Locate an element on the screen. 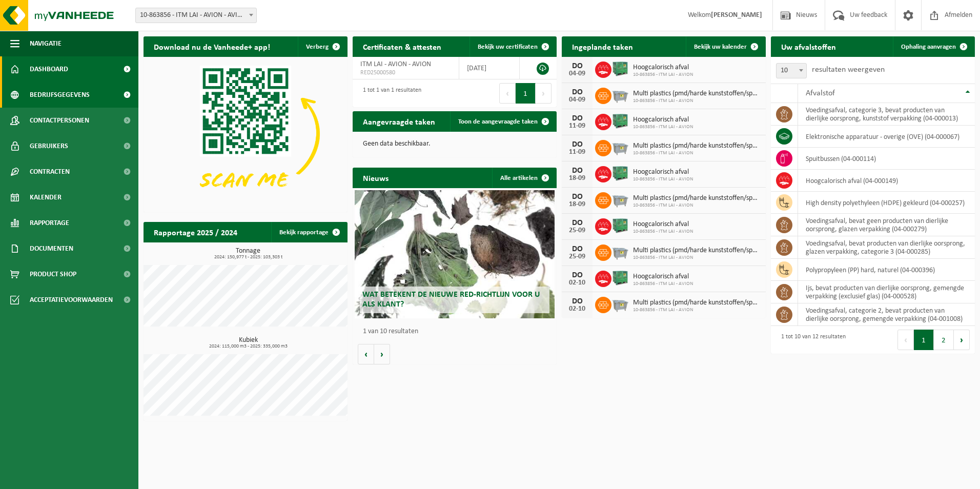 The width and height of the screenshot is (980, 489). div: 1 tot 10 van 12 resultaten is located at coordinates (811, 340).